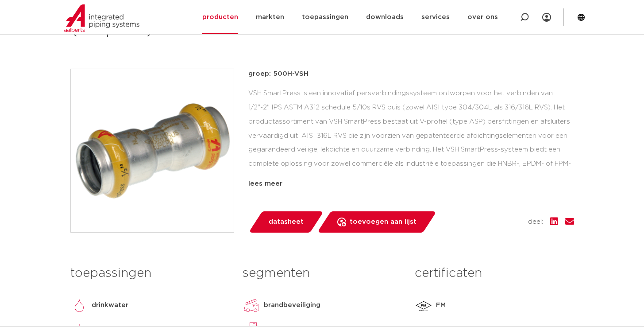 This screenshot has width=644, height=327. What do you see at coordinates (292, 305) in the screenshot?
I see `p: brandbeveiliging` at bounding box center [292, 305].